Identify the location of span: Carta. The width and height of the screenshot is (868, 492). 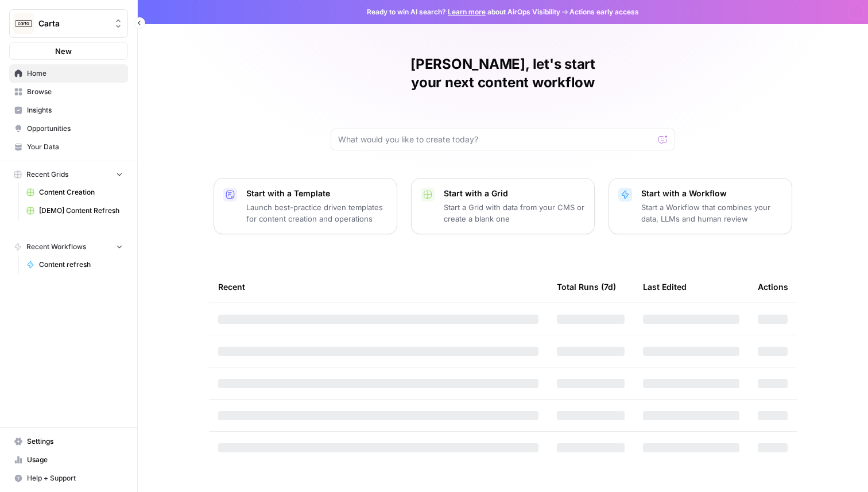
(73, 24).